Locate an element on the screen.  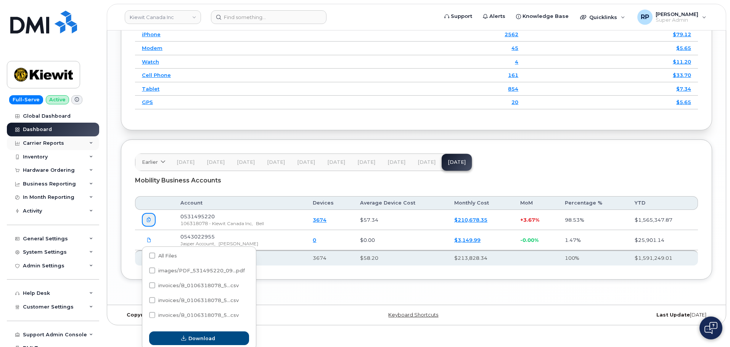
th: Average Device Cost is located at coordinates (400, 203).